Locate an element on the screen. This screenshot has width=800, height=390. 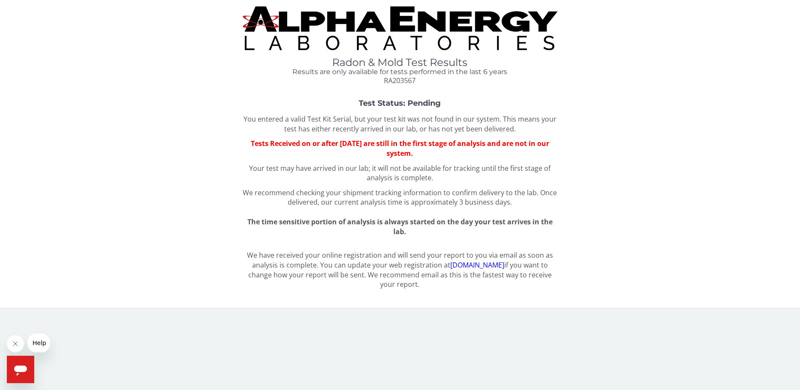
p: Your test may have arrived in our lab; it will not be available for tracking until the first stag... is located at coordinates (400, 173).